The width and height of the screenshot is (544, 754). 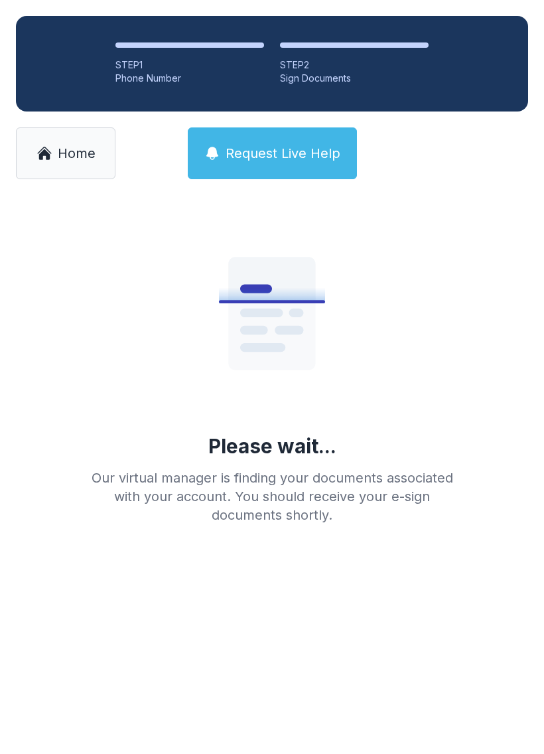 What do you see at coordinates (354, 65) in the screenshot?
I see `div: STEP 2` at bounding box center [354, 65].